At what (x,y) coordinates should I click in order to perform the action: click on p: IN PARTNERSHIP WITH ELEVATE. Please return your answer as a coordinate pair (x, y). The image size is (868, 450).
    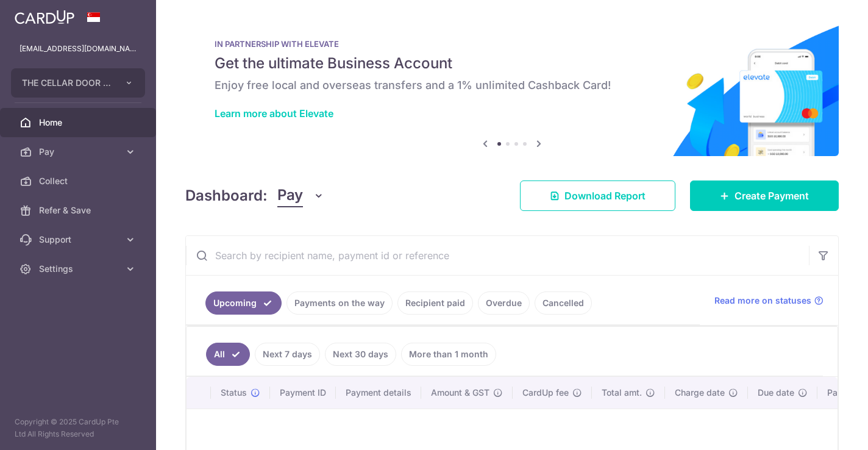
    Looking at the image, I should click on (512, 44).